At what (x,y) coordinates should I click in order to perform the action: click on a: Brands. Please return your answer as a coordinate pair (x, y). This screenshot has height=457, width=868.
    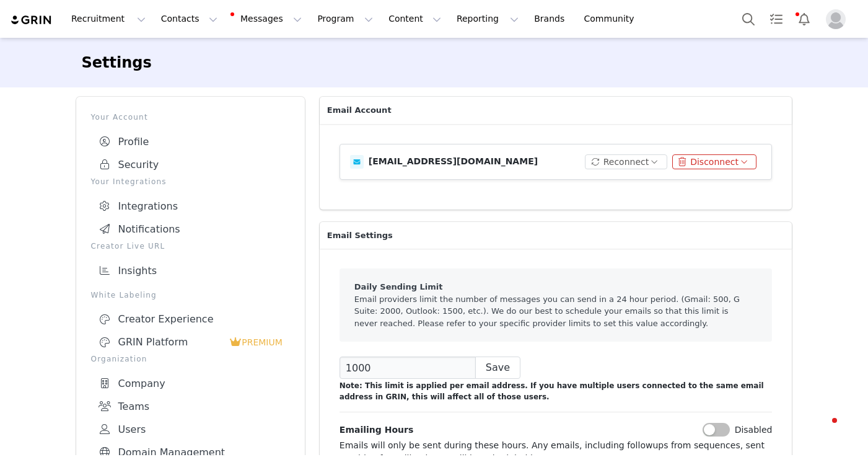
    Looking at the image, I should click on (551, 19).